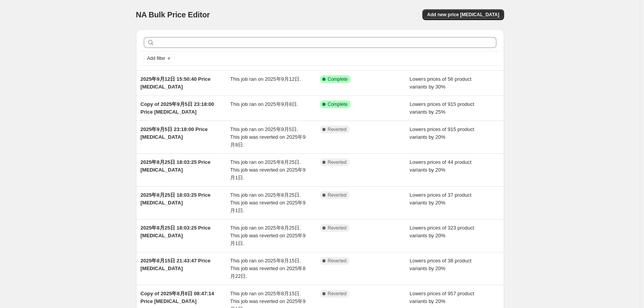  I want to click on span: This job ran on 2025年9月12日., so click(266, 79).